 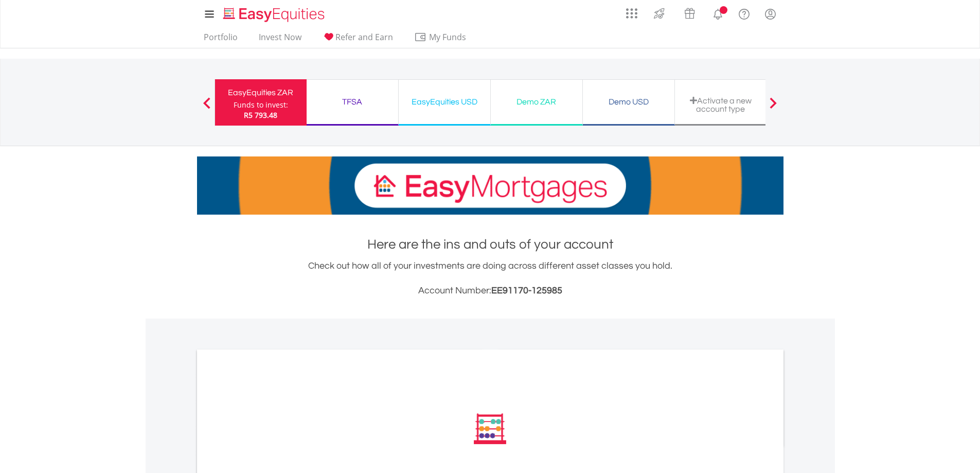 I want to click on a: My Profile, so click(x=770, y=14).